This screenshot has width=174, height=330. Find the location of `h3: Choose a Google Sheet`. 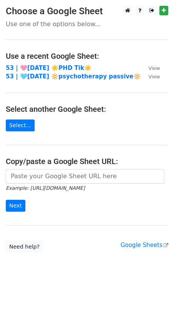

h3: Choose a Google Sheet is located at coordinates (87, 11).